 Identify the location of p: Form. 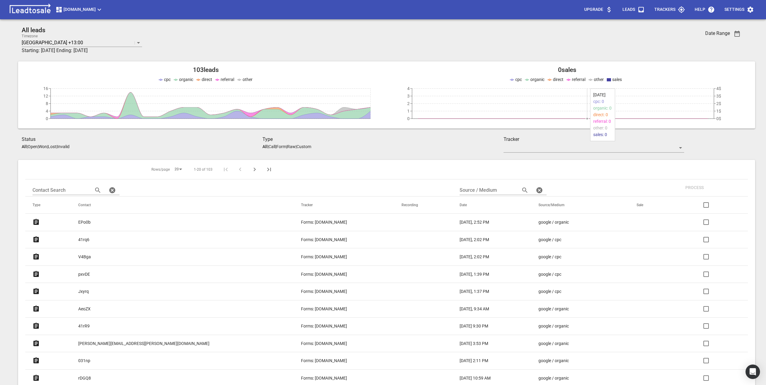
(281, 147).